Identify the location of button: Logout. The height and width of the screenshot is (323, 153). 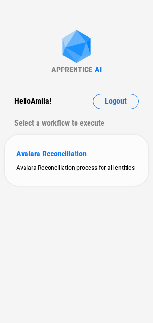
(116, 101).